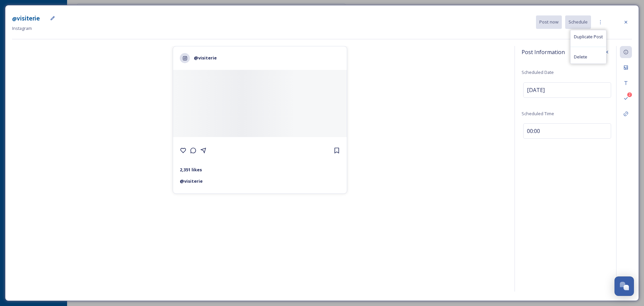 This screenshot has height=306, width=644. Describe the element at coordinates (581, 57) in the screenshot. I see `span: Delete` at that location.